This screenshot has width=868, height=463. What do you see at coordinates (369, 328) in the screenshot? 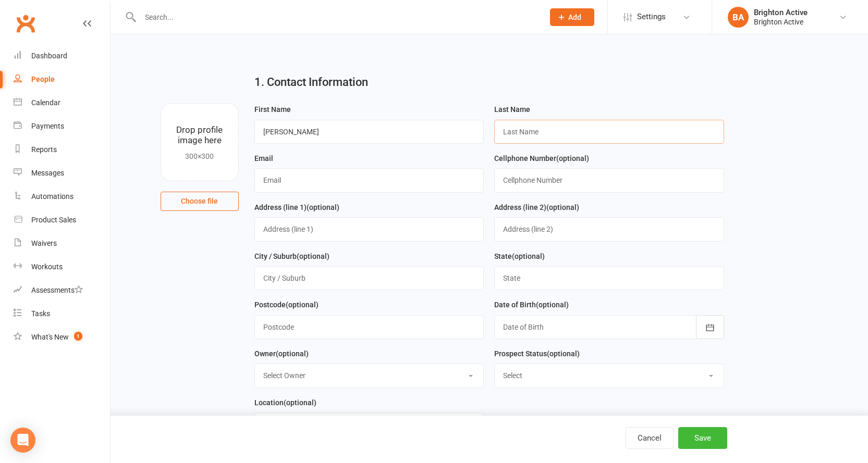
I see `input: Postcode` at bounding box center [369, 328].